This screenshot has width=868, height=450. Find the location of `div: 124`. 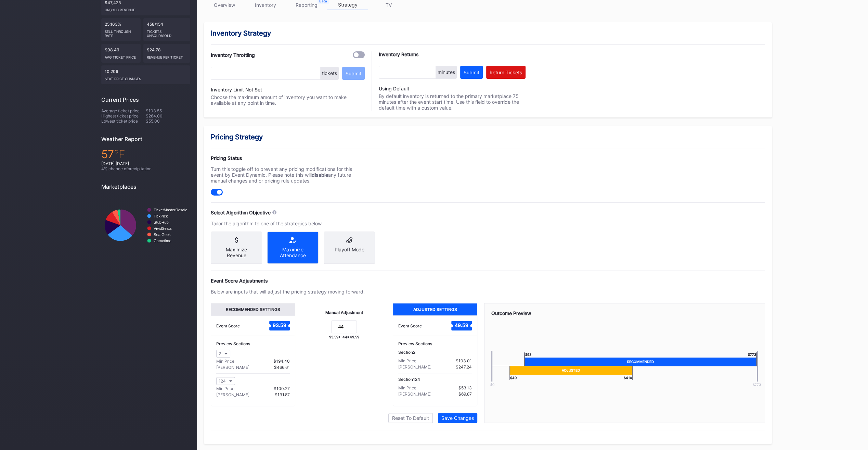

div: 124 is located at coordinates (222, 381).